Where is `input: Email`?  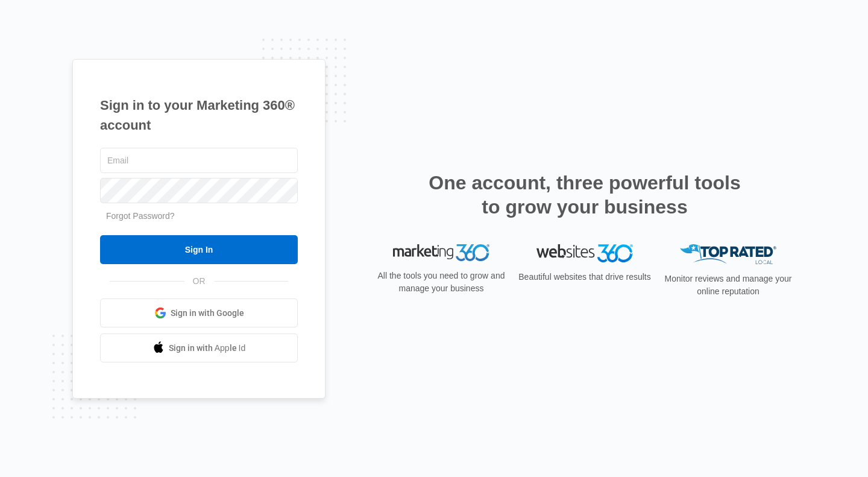 input: Email is located at coordinates (199, 160).